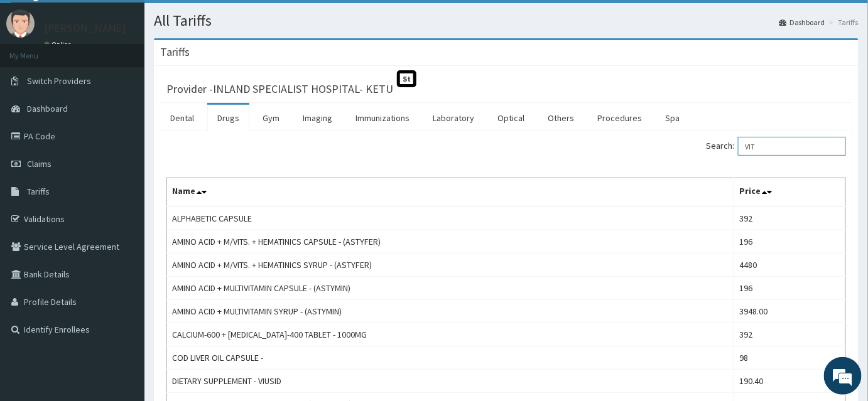 Image resolution: width=868 pixels, height=401 pixels. I want to click on div: Chat with us now, so click(138, 79).